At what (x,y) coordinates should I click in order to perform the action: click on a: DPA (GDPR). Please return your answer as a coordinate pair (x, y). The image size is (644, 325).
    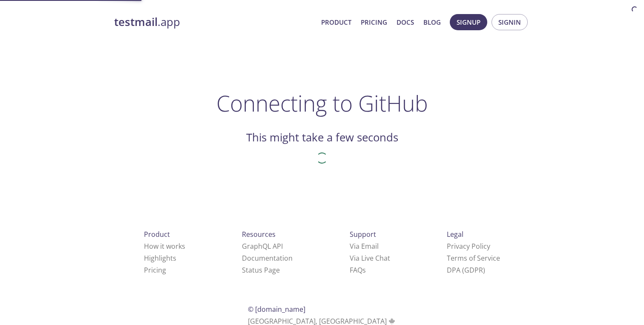
    Looking at the image, I should click on (466, 270).